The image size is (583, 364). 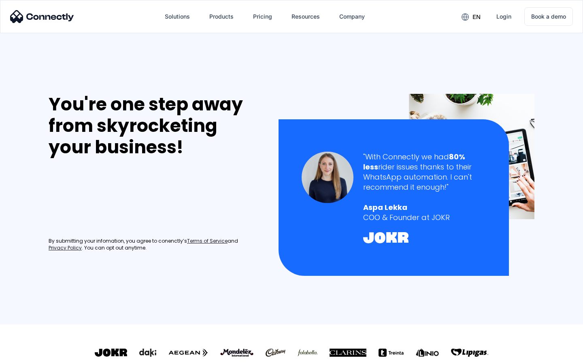 I want to click on div: Login, so click(x=504, y=17).